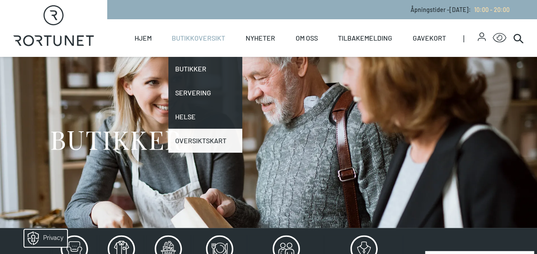 The image size is (537, 254). What do you see at coordinates (205, 117) in the screenshot?
I see `a: Helse` at bounding box center [205, 117].